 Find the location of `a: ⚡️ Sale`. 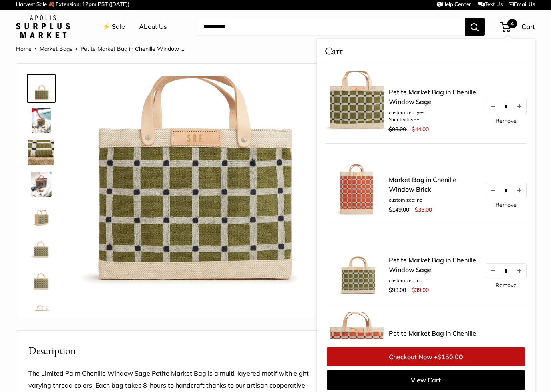

a: ⚡️ Sale is located at coordinates (114, 27).